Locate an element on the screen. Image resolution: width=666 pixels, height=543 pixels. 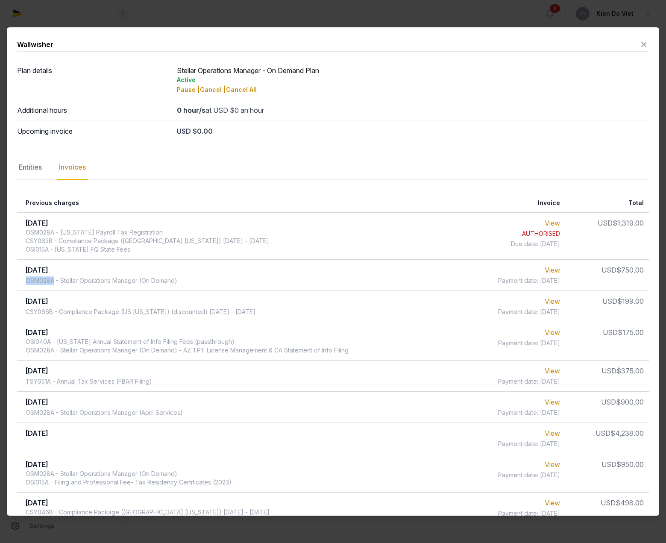
div: OSM028A - Stellar Operations Manager (April Services) is located at coordinates (104, 412).